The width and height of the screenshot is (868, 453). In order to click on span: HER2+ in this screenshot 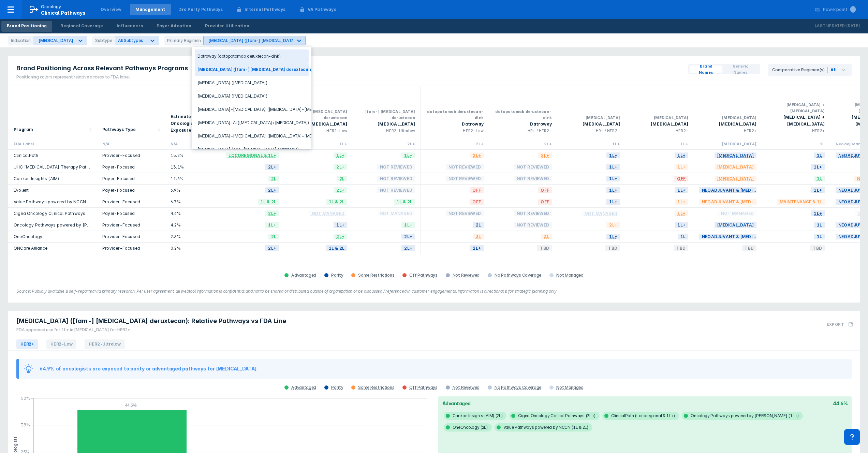, I will do `click(27, 344)`.